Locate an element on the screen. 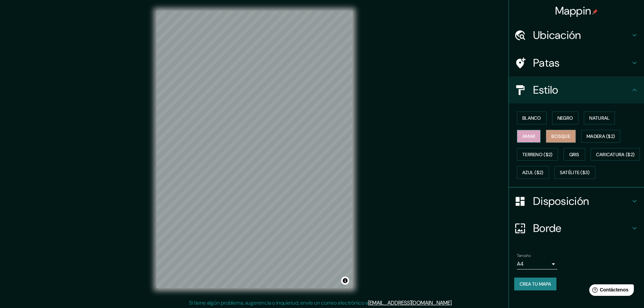  button: Activar o desactivar atribución is located at coordinates (345, 281).